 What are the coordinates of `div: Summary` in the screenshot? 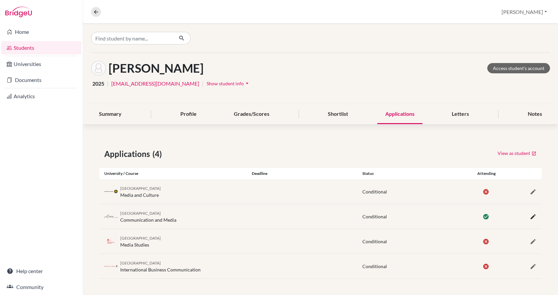 It's located at (110, 114).